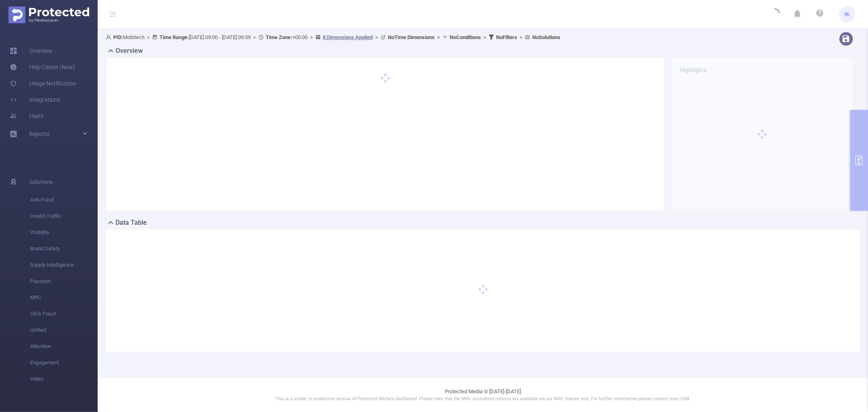  I want to click on b: No Solutions, so click(546, 37).